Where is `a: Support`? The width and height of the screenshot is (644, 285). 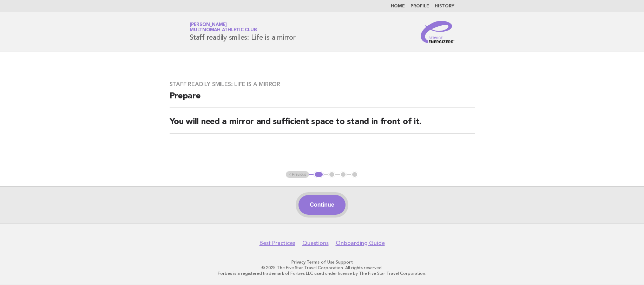
a: Support is located at coordinates (344, 262).